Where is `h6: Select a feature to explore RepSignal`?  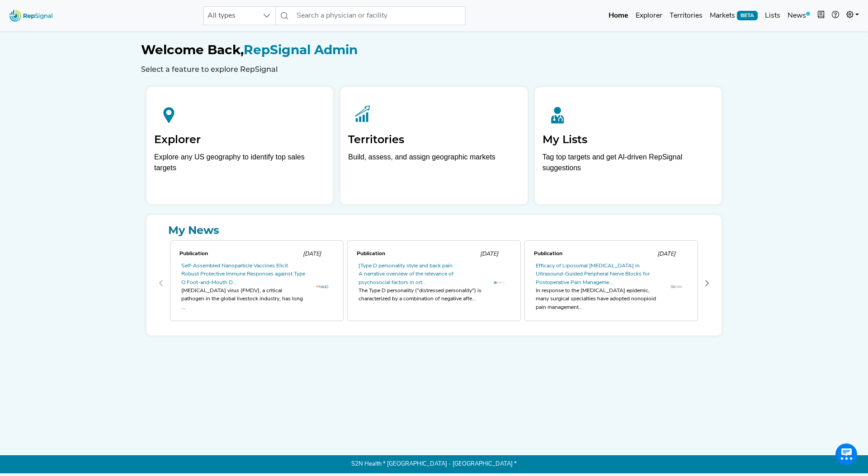
h6: Select a feature to explore RepSignal is located at coordinates (434, 69).